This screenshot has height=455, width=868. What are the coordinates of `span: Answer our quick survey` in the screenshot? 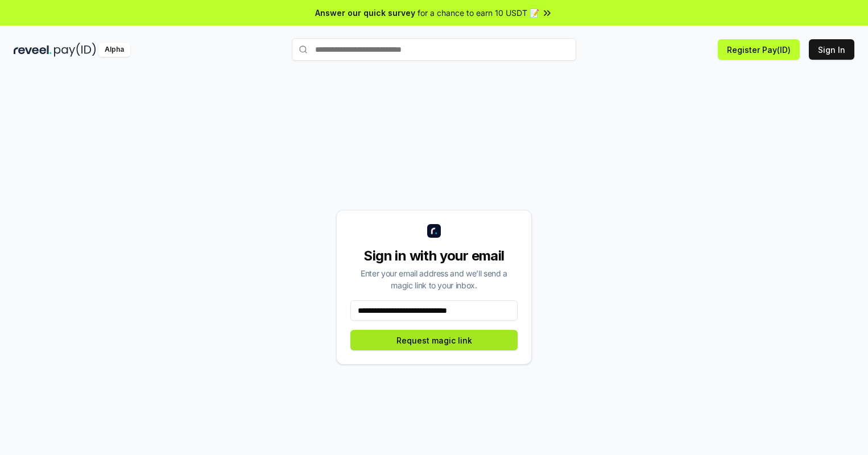 It's located at (365, 13).